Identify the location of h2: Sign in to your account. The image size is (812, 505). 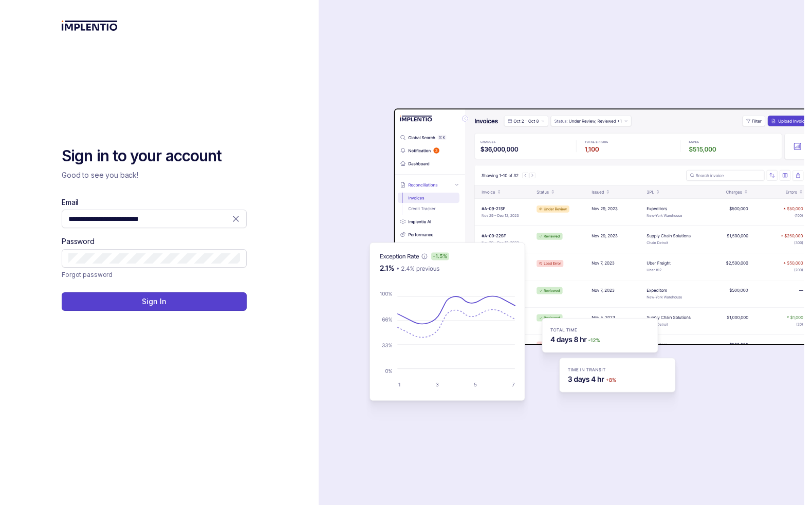
(154, 157).